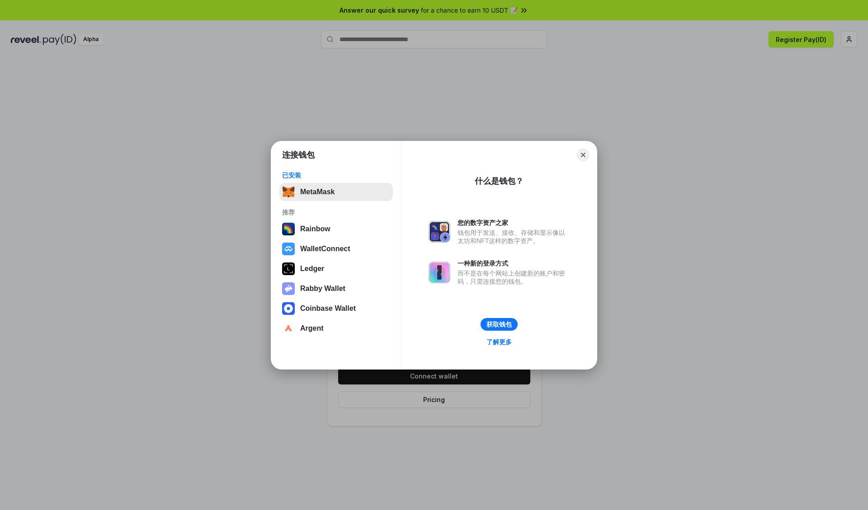  Describe the element at coordinates (312, 329) in the screenshot. I see `div: Argent` at that location.